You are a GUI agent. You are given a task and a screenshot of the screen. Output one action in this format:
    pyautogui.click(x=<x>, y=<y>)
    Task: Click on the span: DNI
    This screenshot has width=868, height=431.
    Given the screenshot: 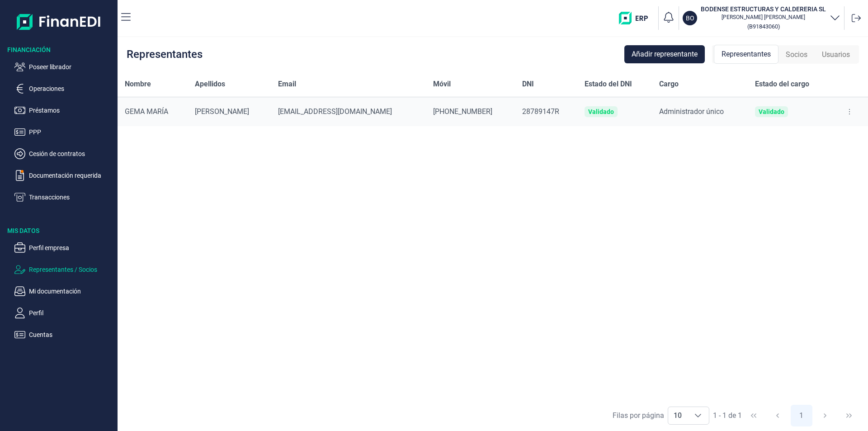 What is the action you would take?
    pyautogui.click(x=528, y=84)
    